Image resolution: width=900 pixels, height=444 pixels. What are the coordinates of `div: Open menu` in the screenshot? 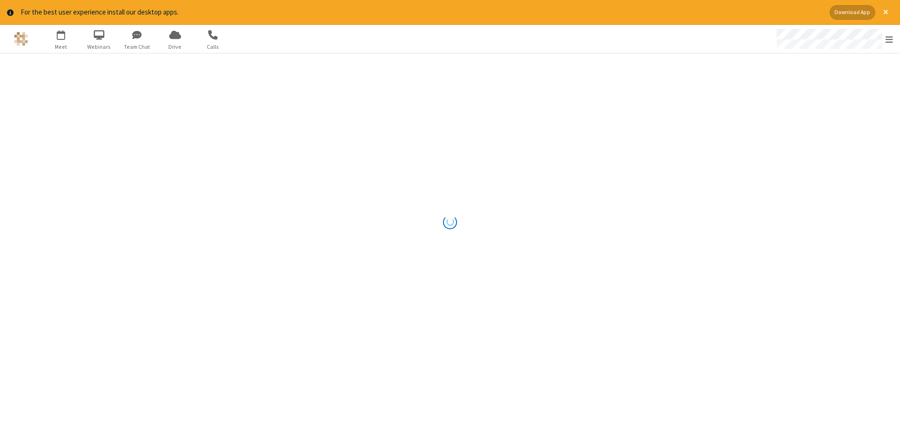 It's located at (834, 39).